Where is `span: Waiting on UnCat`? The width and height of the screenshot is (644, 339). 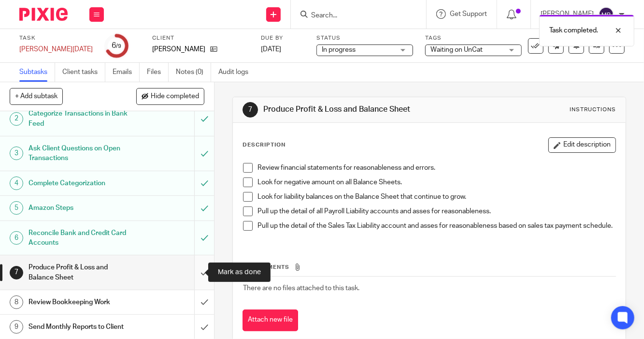
span: Waiting on UnCat is located at coordinates (456, 50).